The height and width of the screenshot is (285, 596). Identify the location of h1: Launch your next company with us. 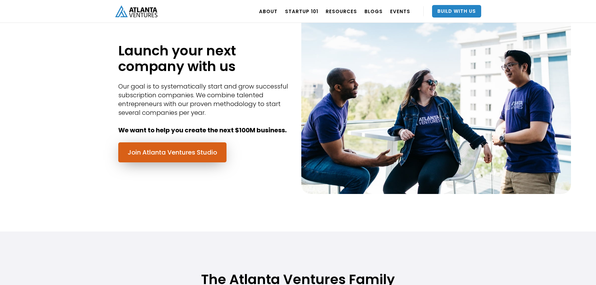
(205, 59).